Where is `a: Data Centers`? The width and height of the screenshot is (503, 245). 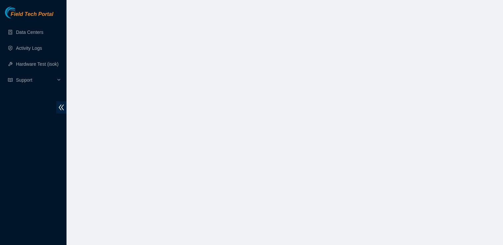
a: Data Centers is located at coordinates (30, 32).